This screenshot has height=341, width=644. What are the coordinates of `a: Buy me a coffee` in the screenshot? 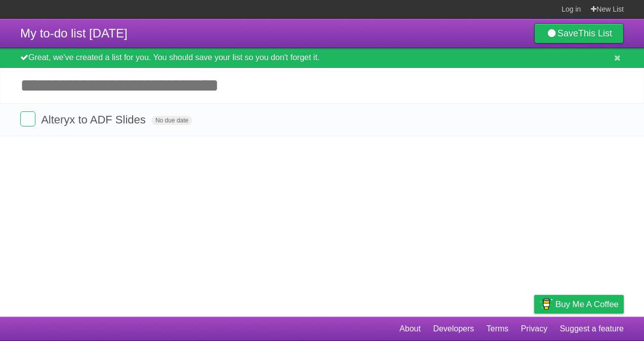 It's located at (579, 304).